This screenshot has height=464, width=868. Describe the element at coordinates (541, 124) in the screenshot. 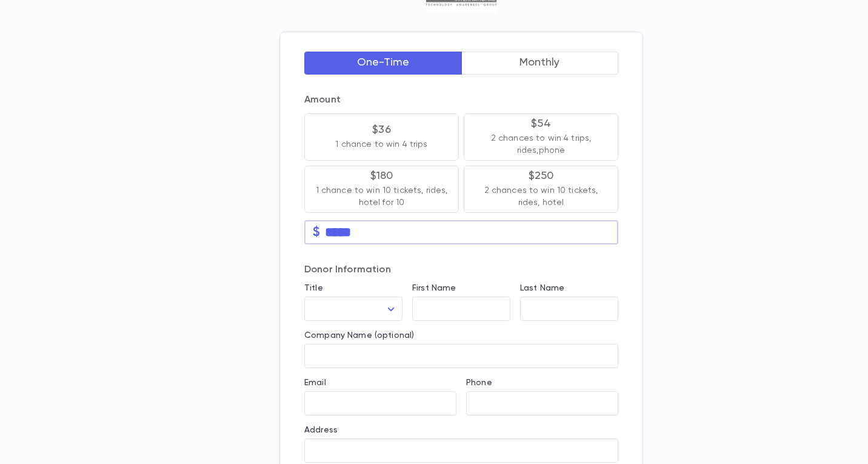

I see `p: $54` at that location.